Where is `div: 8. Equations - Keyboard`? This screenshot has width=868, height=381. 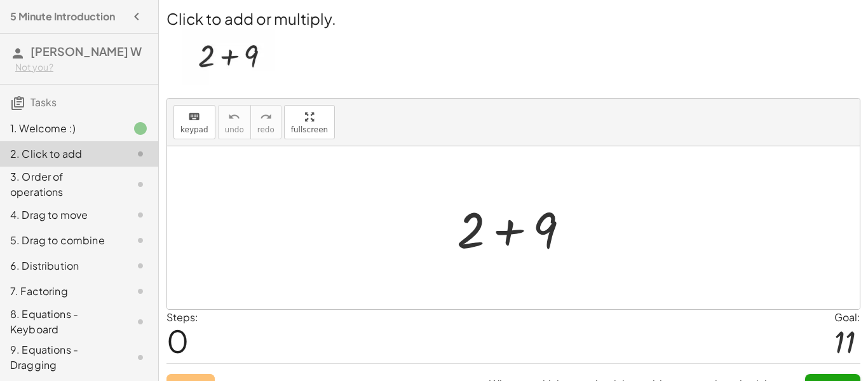
div: 8. Equations - Keyboard is located at coordinates (61, 321).